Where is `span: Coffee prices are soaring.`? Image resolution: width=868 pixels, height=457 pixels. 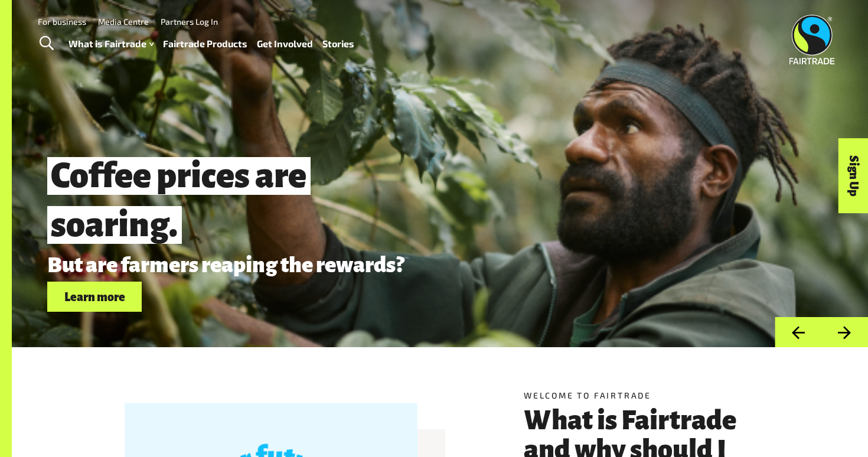 span: Coffee prices are soaring. is located at coordinates (179, 200).